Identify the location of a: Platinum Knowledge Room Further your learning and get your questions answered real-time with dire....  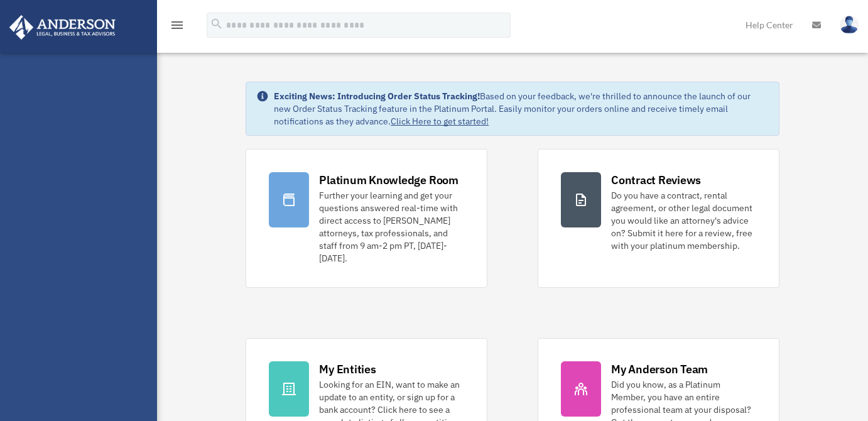
(366, 218).